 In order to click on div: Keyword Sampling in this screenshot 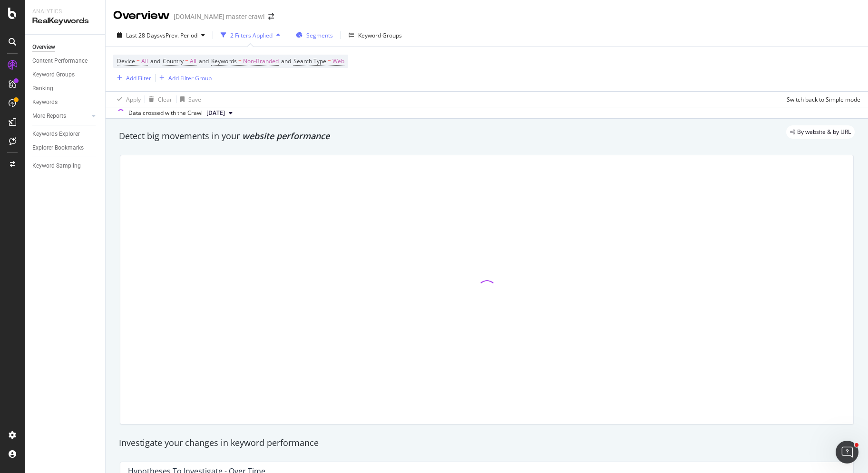, I will do `click(56, 166)`.